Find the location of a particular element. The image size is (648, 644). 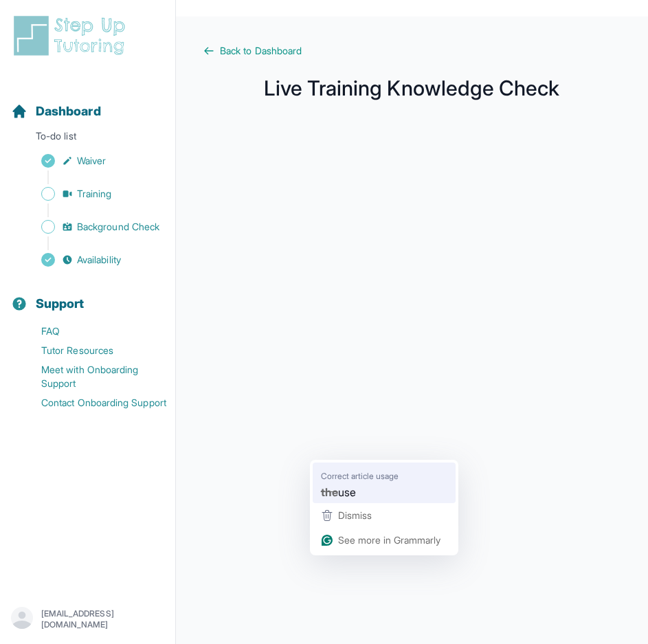

a: Availability is located at coordinates (93, 260).